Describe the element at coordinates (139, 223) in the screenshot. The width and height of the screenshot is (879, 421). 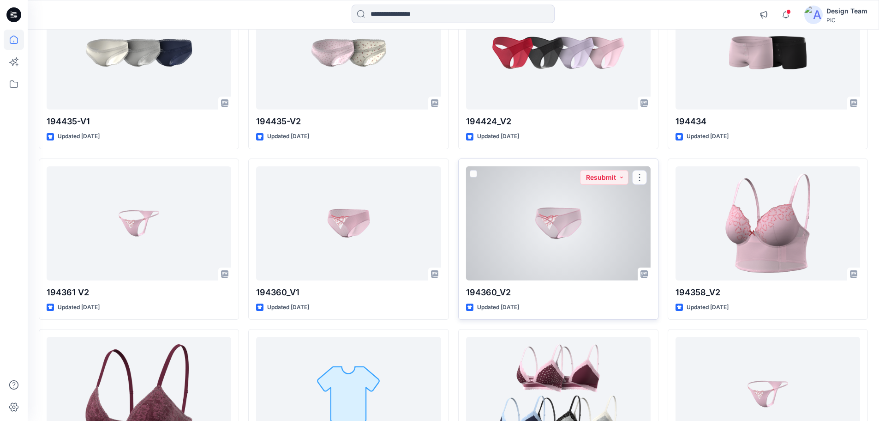
I see `a: 194361 V2` at that location.